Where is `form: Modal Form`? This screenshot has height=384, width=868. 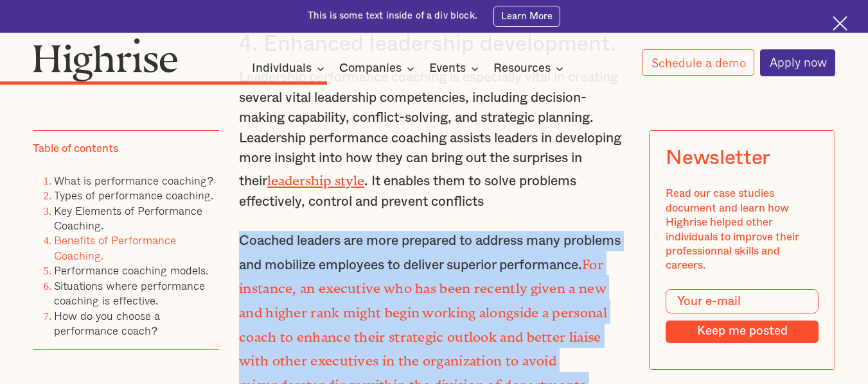 form: Modal Form is located at coordinates (742, 316).